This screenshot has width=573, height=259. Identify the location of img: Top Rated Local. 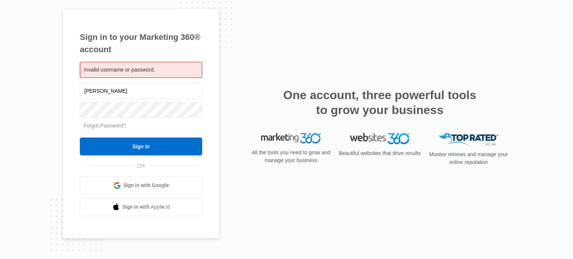
(469, 139).